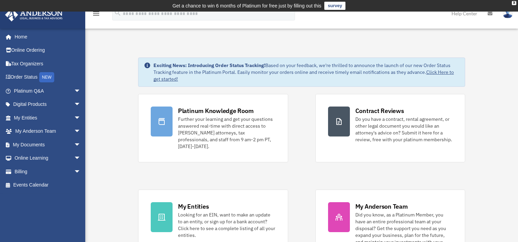 This screenshot has height=242, width=518. Describe the element at coordinates (303, 76) in the screenshot. I see `a: Click Here to get started!` at that location.